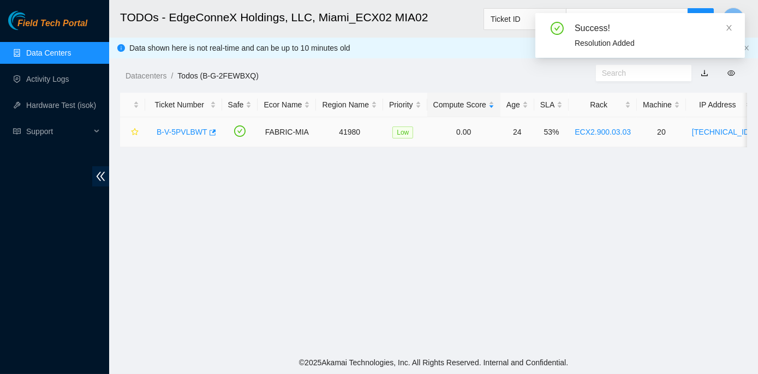 This screenshot has height=374, width=758. What do you see at coordinates (182, 132) in the screenshot?
I see `a: B-V-5PVLBWT` at bounding box center [182, 132].